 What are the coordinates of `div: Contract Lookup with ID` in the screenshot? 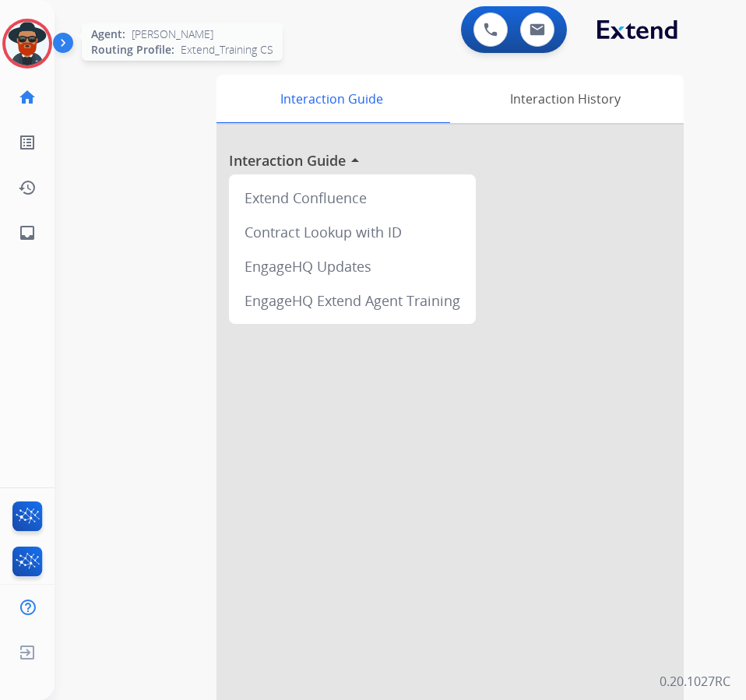 It's located at (352, 232).